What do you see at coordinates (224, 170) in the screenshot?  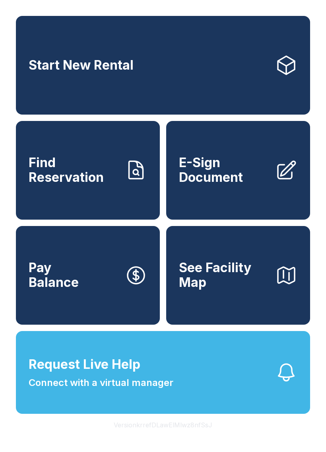 I see `span: E-Sign Document` at bounding box center [224, 170].